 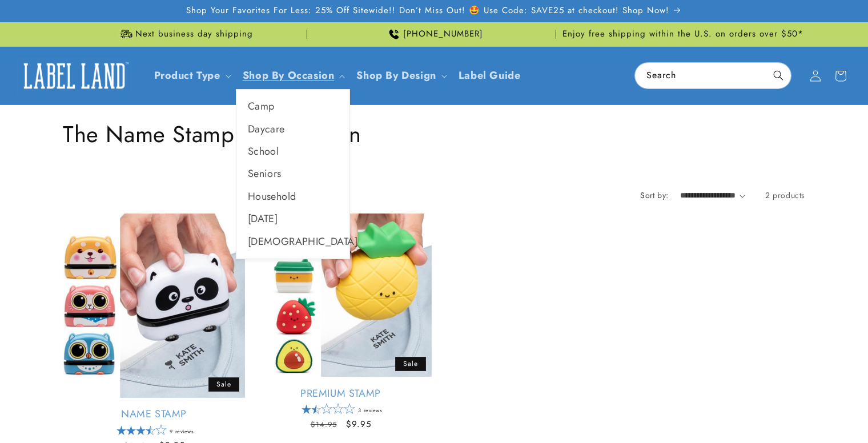 I want to click on a: Product Type, so click(x=188, y=76).